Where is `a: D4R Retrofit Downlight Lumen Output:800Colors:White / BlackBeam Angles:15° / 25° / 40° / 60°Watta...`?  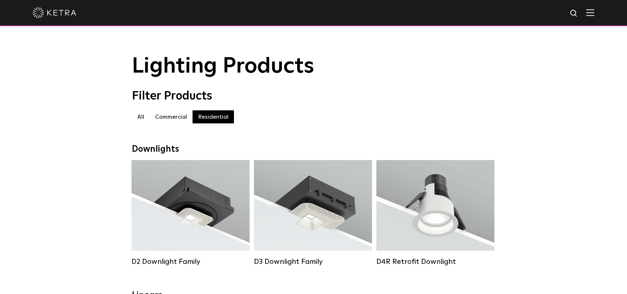 a: D4R Retrofit Downlight Lumen Output:800Colors:White / BlackBeam Angles:15° / 25° / 40° / 60°Watta... is located at coordinates (435, 213).